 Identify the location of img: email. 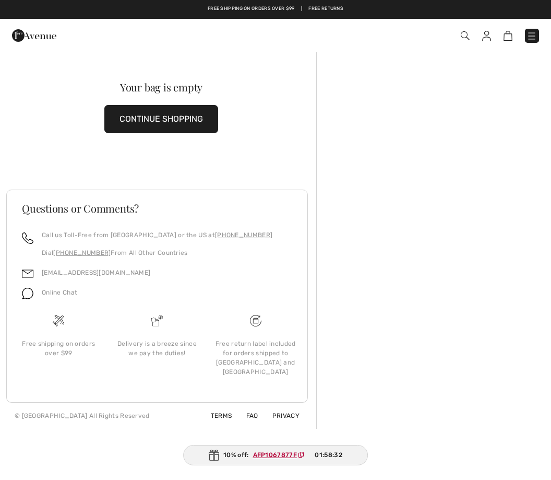
(28, 273).